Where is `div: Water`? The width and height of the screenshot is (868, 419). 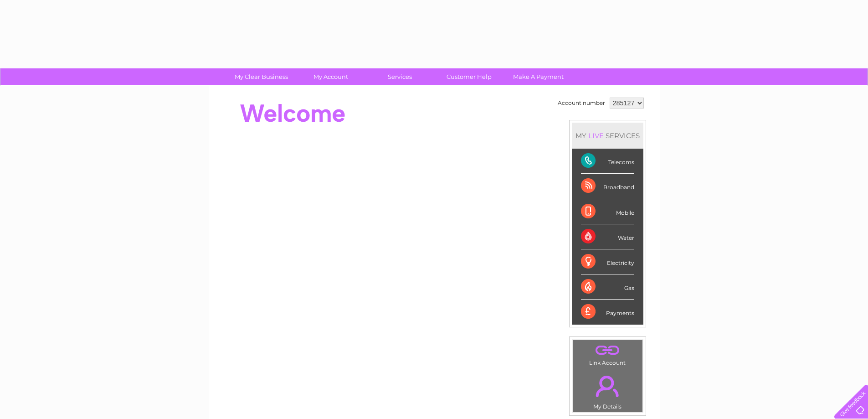
div: Water is located at coordinates (607, 237).